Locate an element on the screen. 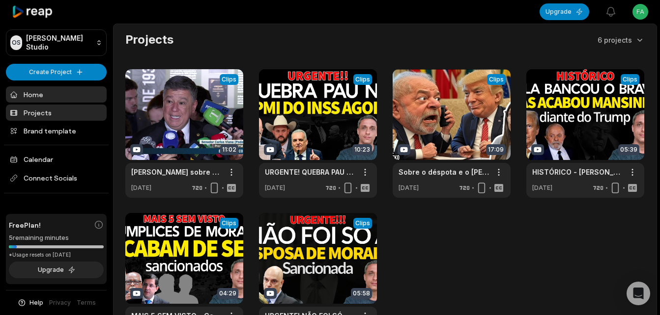 This screenshot has width=660, height=315. button: Create Project is located at coordinates (56, 72).